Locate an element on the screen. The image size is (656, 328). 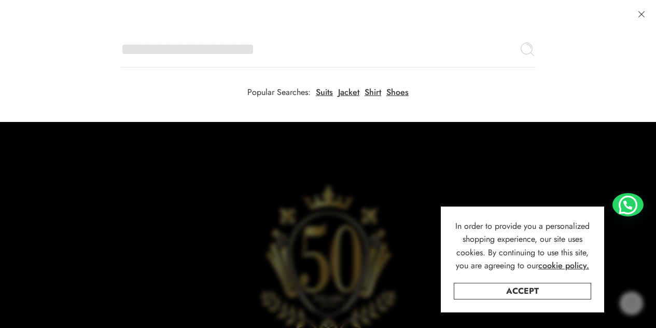
span: Popular Searches: is located at coordinates (279, 92).